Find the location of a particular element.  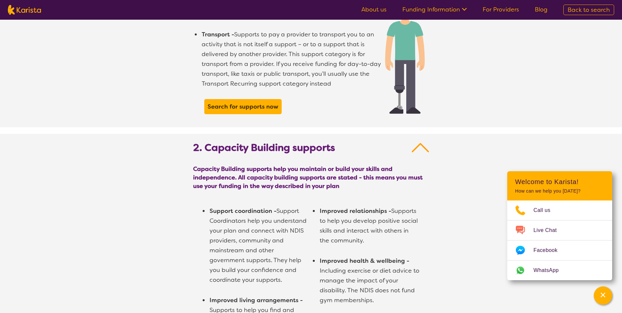

img: Karista logo is located at coordinates (24, 10).